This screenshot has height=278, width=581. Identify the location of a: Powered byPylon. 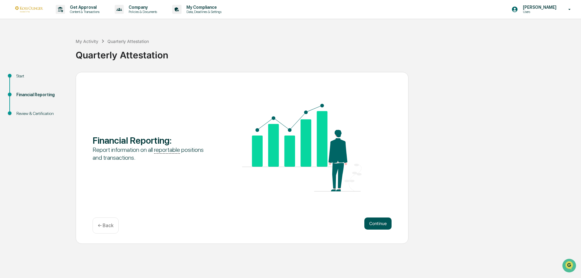
(58, 105).